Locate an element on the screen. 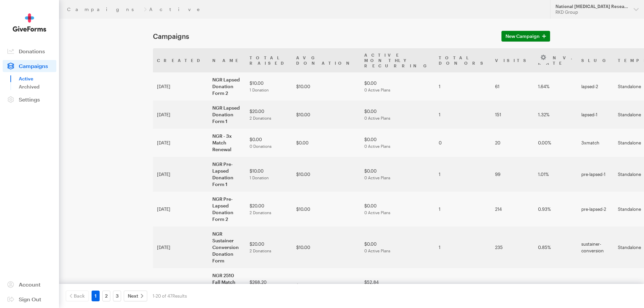 This screenshot has height=308, width=644. th: Total Donors is located at coordinates (463, 60).